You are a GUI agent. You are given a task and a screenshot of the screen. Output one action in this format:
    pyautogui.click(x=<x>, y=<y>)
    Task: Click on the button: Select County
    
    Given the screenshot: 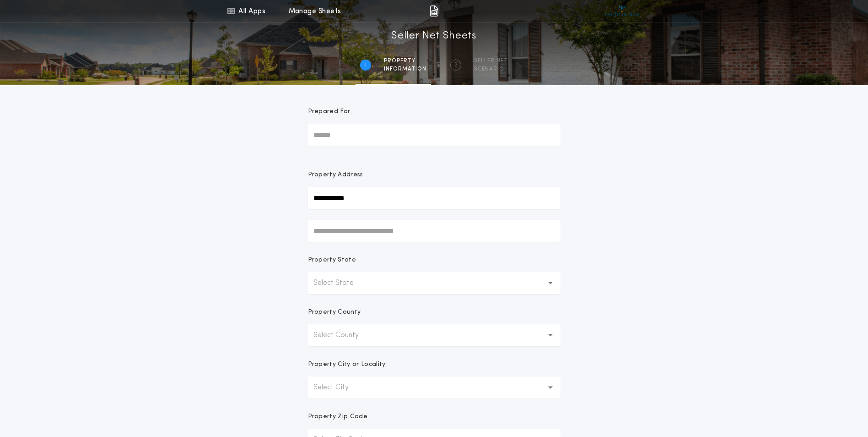 What is the action you would take?
    pyautogui.click(x=434, y=335)
    